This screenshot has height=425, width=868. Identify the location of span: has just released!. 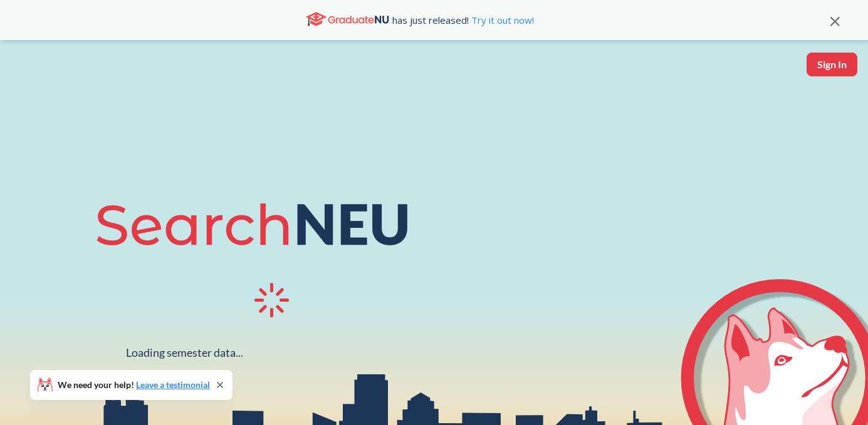
(463, 20).